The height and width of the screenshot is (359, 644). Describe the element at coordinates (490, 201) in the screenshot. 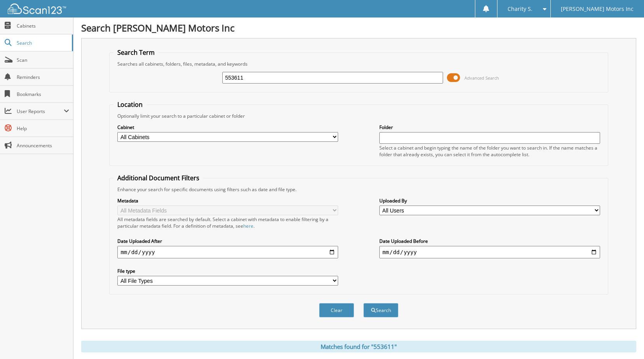

I see `label: Uploaded By` at that location.